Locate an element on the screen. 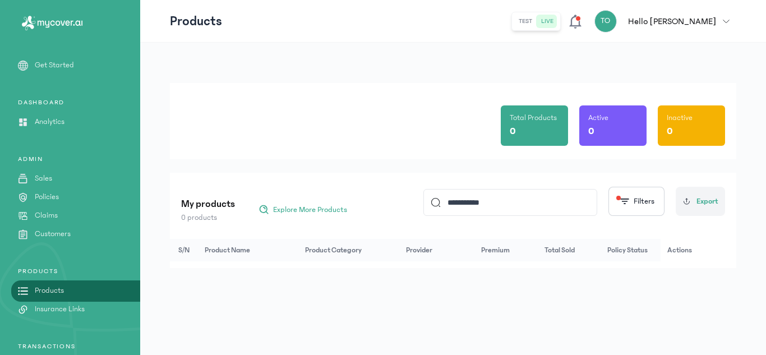 This screenshot has width=766, height=355. th: S/N is located at coordinates (184, 250).